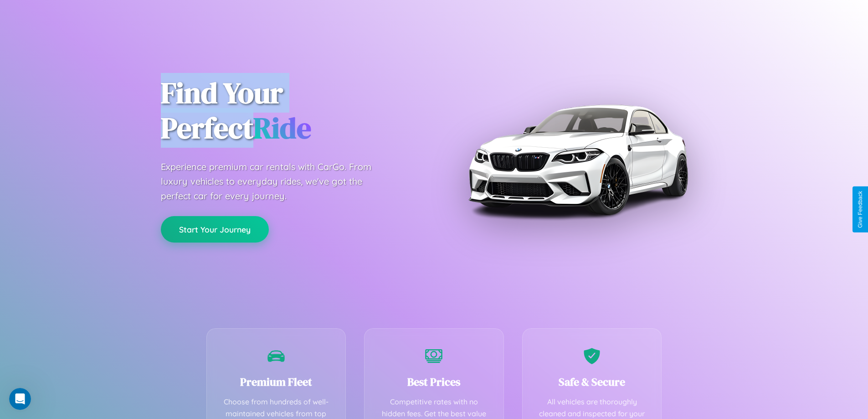 This screenshot has width=868, height=419. I want to click on img: Premium BMW car rental vehicle, so click(578, 160).